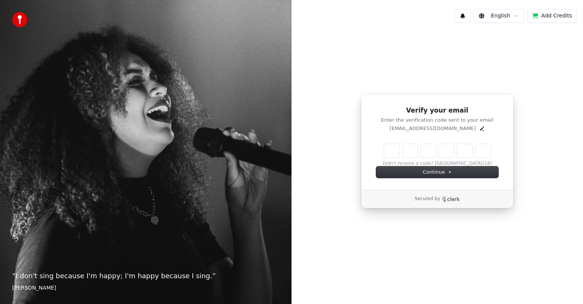 This screenshot has width=583, height=304. Describe the element at coordinates (437, 111) in the screenshot. I see `h1: Verify your email` at that location.